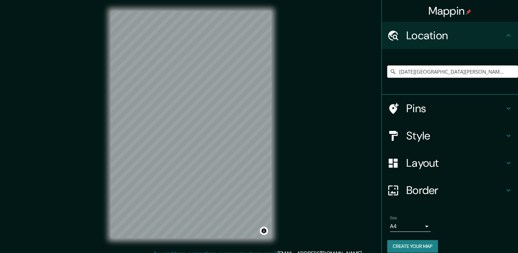 This screenshot has width=518, height=253. Describe the element at coordinates (450, 108) in the screenshot. I see `div: Pins` at that location.